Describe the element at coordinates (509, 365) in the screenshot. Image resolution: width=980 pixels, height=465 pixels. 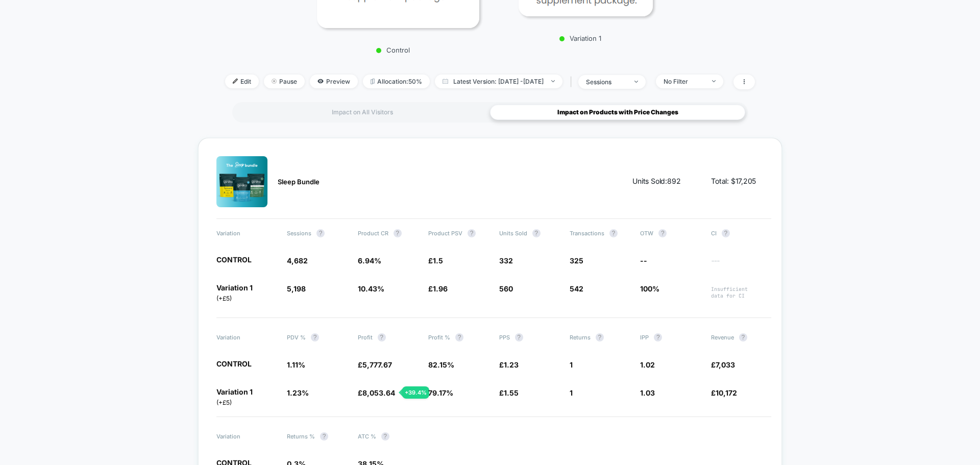
I see `span: £1.23` at that location.